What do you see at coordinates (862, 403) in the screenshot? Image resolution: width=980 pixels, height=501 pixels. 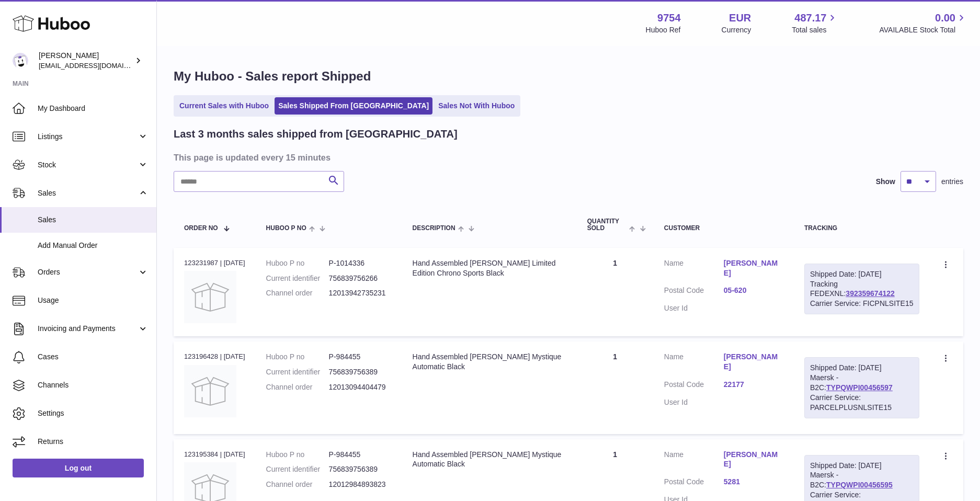 I see `div: Carrier Service: PARCELPLUSNLSITE15` at bounding box center [862, 403].